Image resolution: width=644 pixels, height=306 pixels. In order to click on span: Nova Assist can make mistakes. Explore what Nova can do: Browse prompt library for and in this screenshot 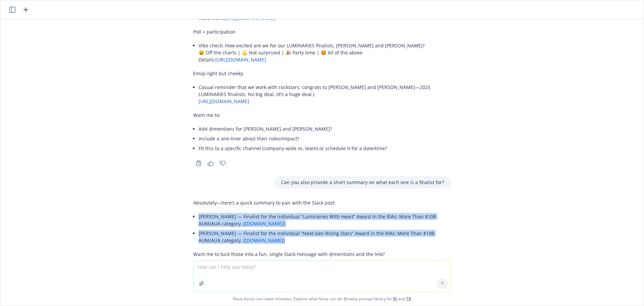, I will do `click(322, 298)`.